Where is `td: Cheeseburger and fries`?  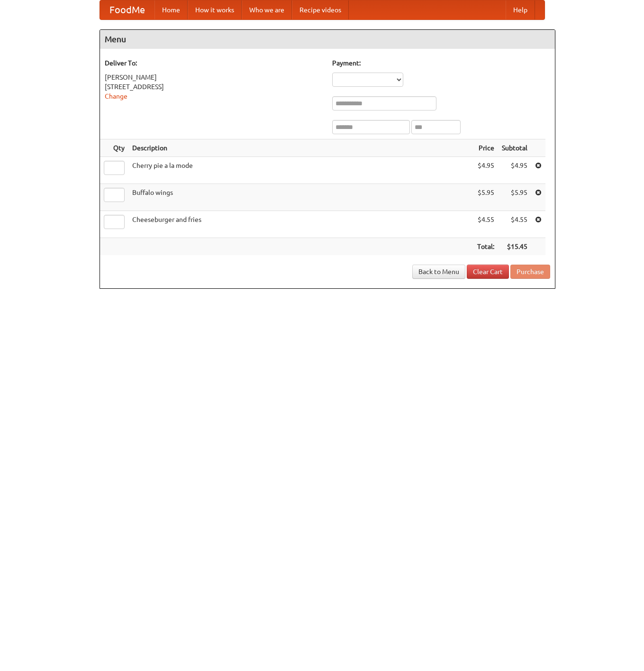 td: Cheeseburger and fries is located at coordinates (301, 224).